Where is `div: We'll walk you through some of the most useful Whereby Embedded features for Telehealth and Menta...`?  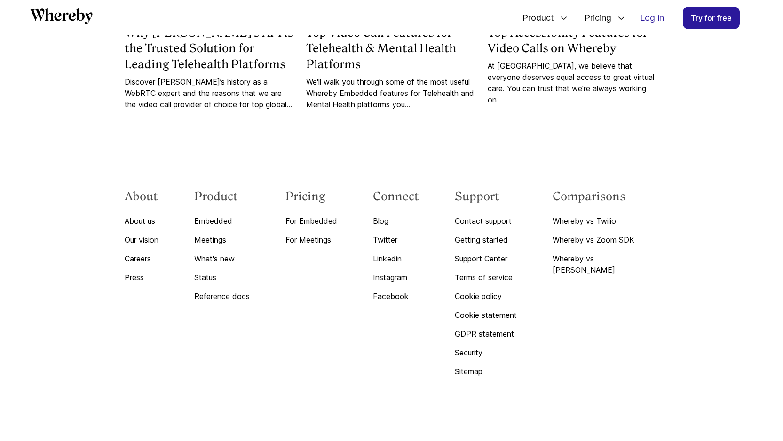
div: We'll walk you through some of the most useful Whereby Embedded features for Telehealth and Menta... is located at coordinates (391, 93).